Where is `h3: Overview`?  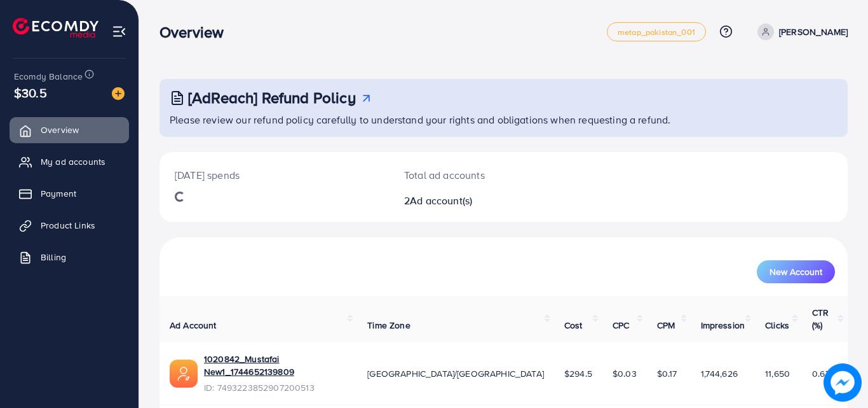 h3: Overview is located at coordinates (196, 32).